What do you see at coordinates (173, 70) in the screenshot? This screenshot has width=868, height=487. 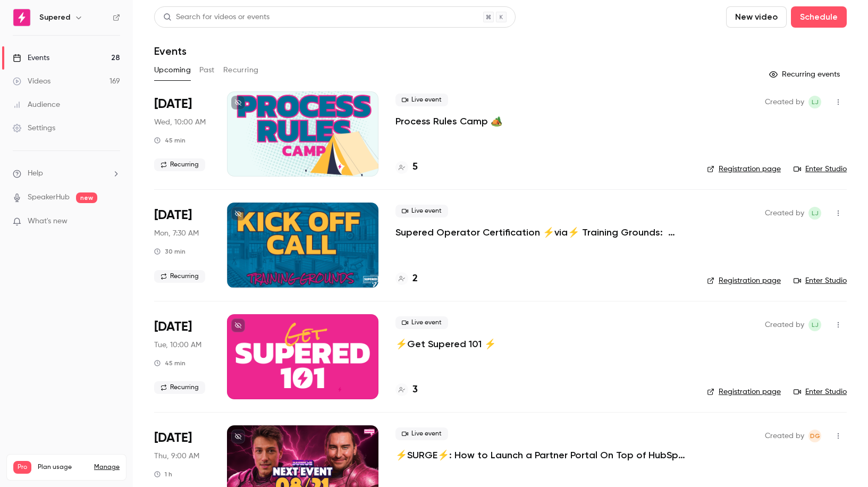 I see `button: Upcoming` at bounding box center [173, 70].